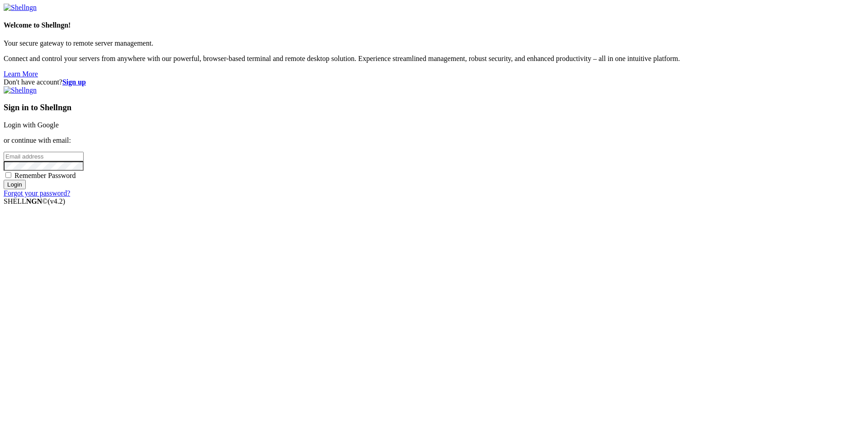 The width and height of the screenshot is (868, 435). Describe the element at coordinates (434, 107) in the screenshot. I see `h3: Sign in to Shellngn` at that location.